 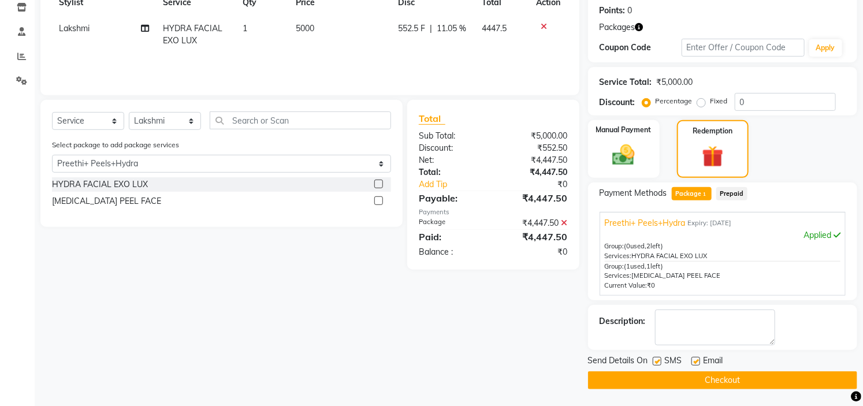 What do you see at coordinates (494, 28) in the screenshot?
I see `span: 4447.5` at bounding box center [494, 28].